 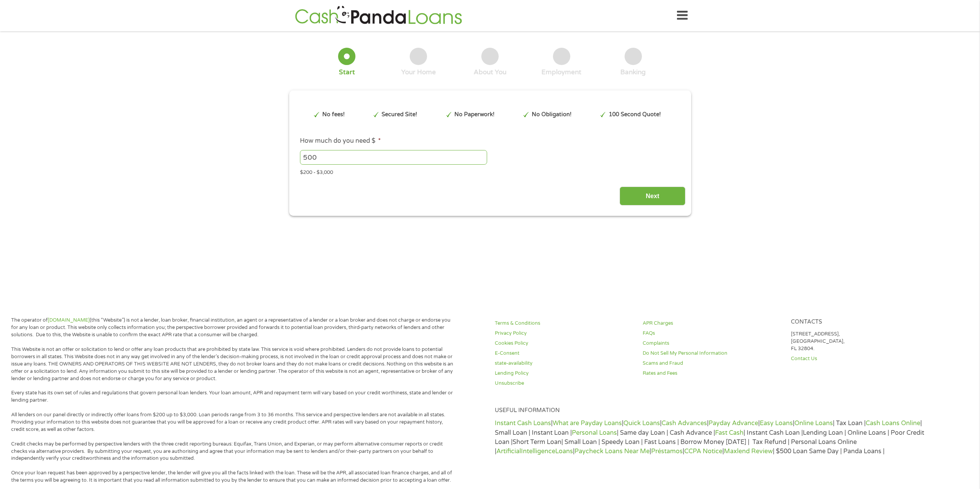 What do you see at coordinates (564, 363) in the screenshot?
I see `a: state-availability` at bounding box center [564, 363].